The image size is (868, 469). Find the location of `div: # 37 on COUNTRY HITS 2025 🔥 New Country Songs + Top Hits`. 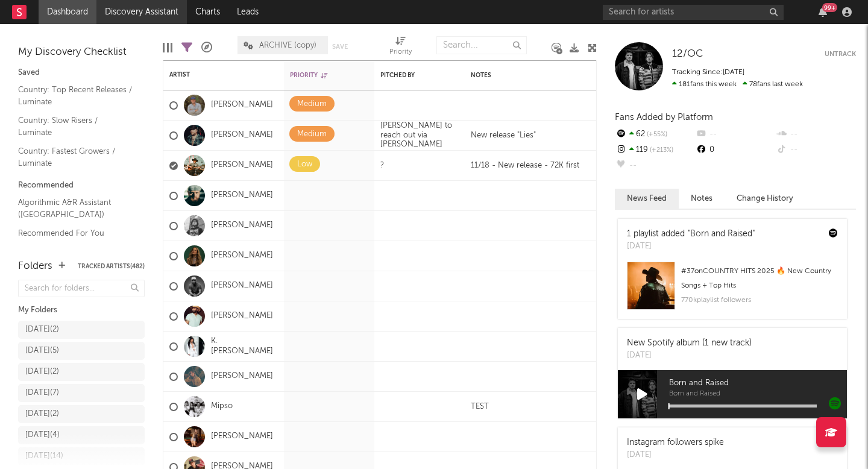

div: # 37 on COUNTRY HITS 2025 🔥 New Country Songs + Top Hits is located at coordinates (759, 279).